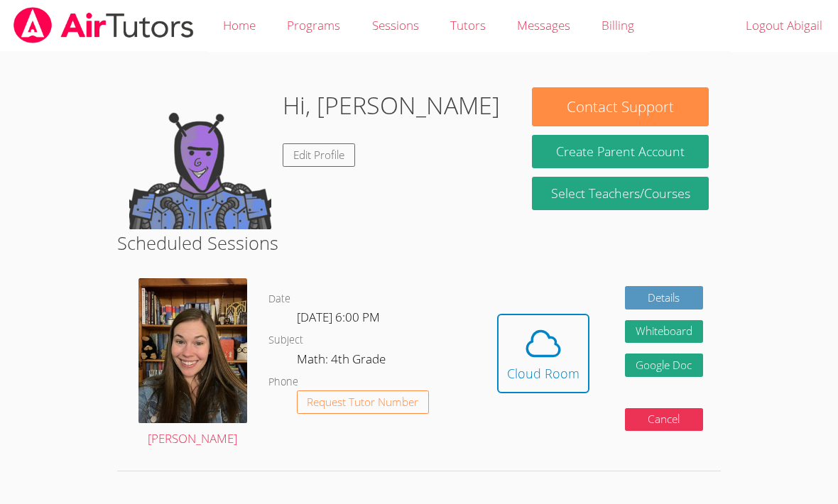 Image resolution: width=838 pixels, height=504 pixels. Describe the element at coordinates (664, 419) in the screenshot. I see `button: Cancel` at that location.